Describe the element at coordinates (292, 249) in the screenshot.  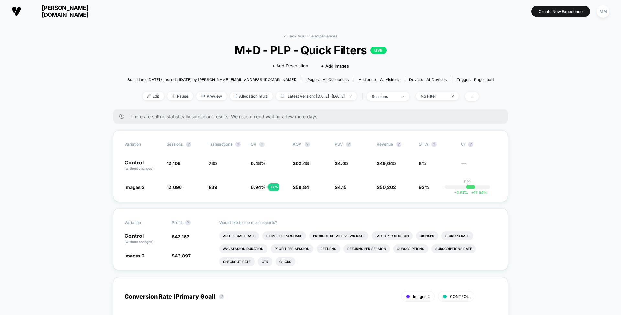
I see `li: Profit Per Session` at that location.